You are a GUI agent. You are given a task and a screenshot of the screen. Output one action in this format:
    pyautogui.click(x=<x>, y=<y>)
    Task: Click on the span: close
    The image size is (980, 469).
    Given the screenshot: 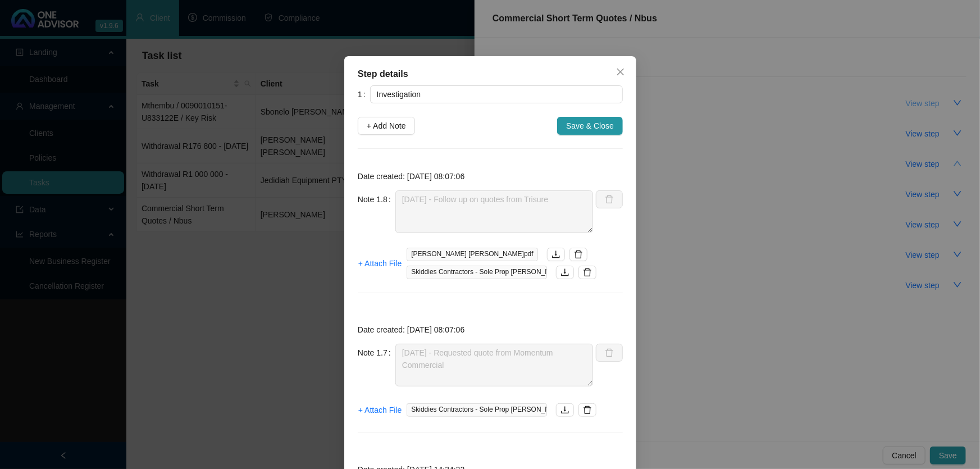 What is the action you would take?
    pyautogui.click(x=621, y=72)
    